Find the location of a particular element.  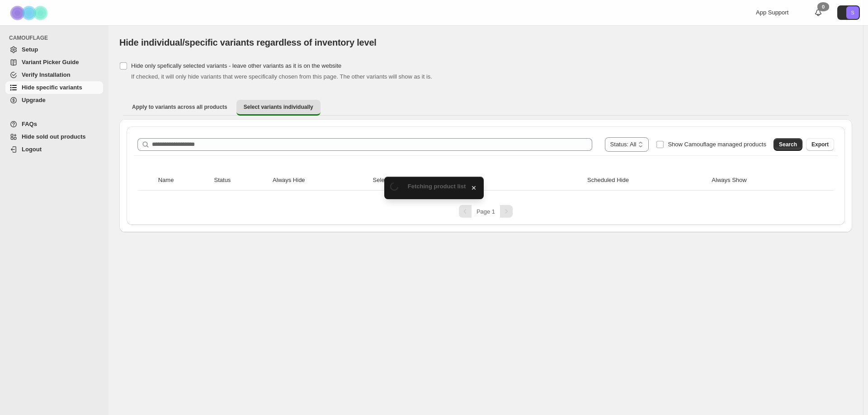

span: Avatar with initials S is located at coordinates (853, 13).